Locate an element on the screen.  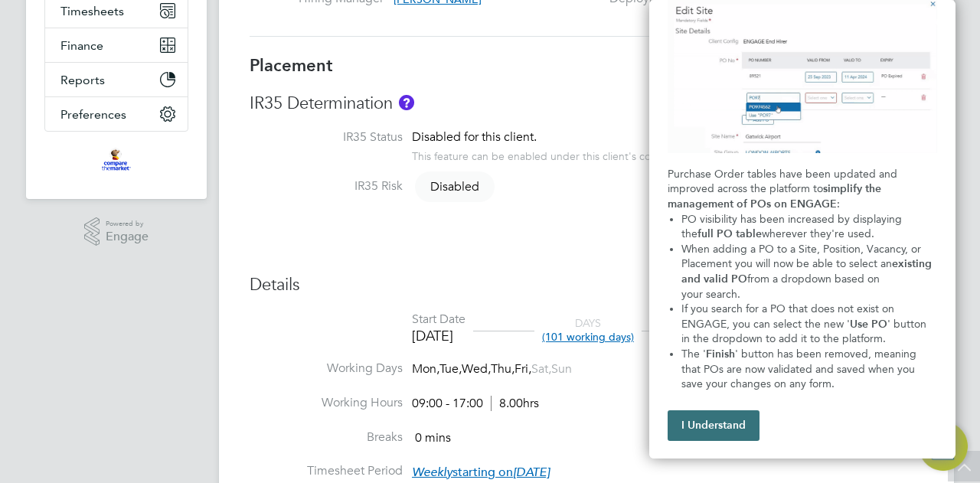
span: Powered by is located at coordinates (127, 224).